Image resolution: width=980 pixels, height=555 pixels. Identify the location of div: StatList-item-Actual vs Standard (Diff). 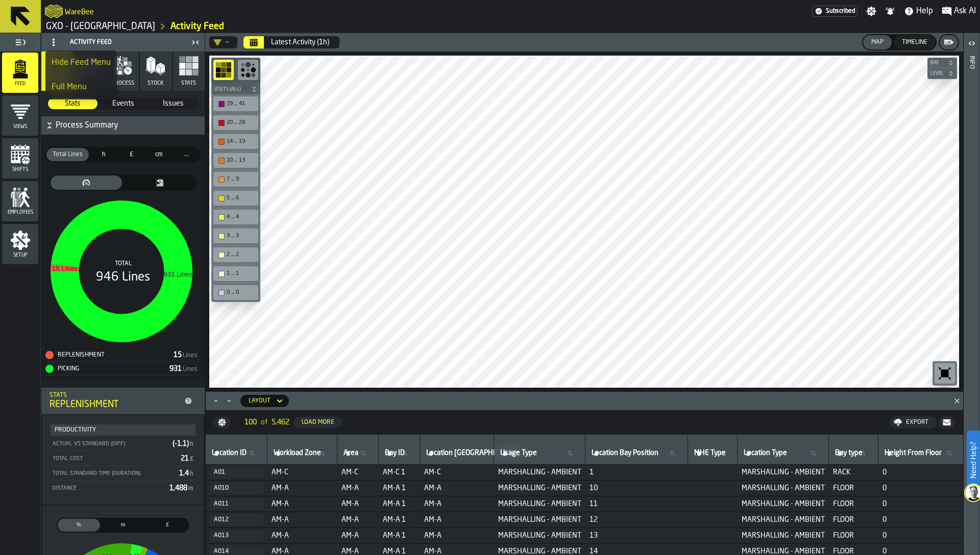
(123, 443).